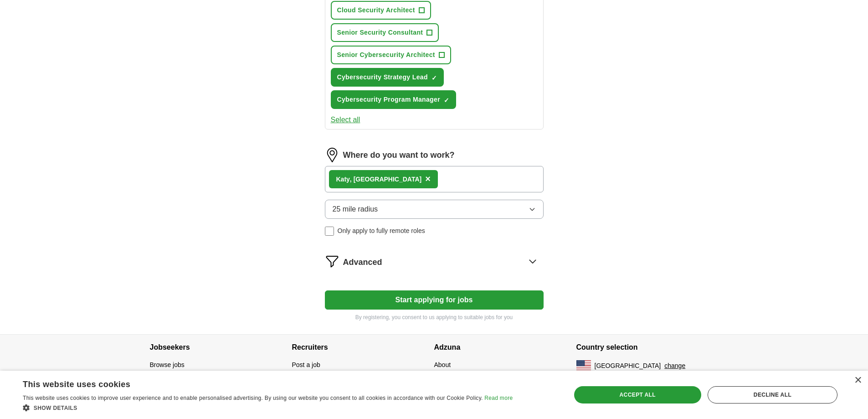 Image resolution: width=868 pixels, height=419 pixels. Describe the element at coordinates (381, 10) in the screenshot. I see `button: Cloud Security Architect` at that location.